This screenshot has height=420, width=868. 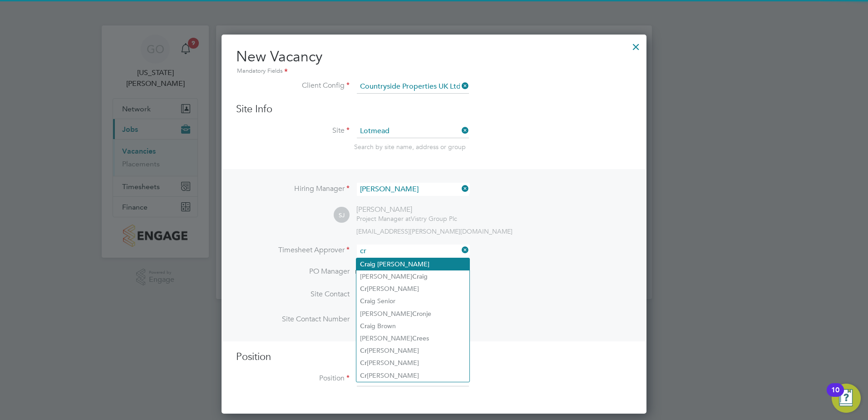 What do you see at coordinates (434, 62) in the screenshot?
I see `h2: New Vacancy` at bounding box center [434, 62].